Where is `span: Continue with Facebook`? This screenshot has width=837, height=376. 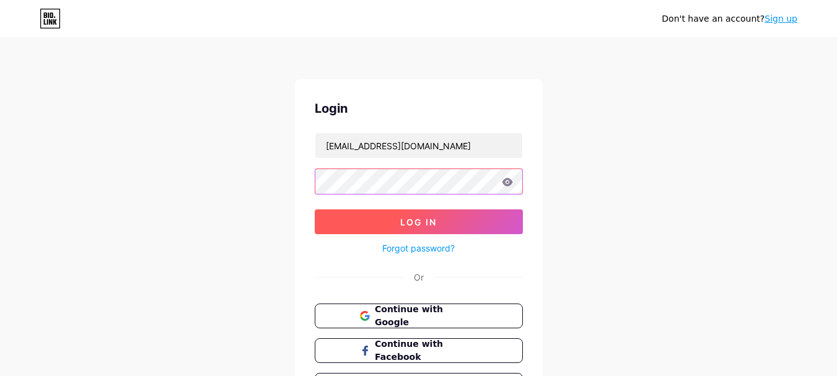 span: Continue with Facebook is located at coordinates (426, 351).